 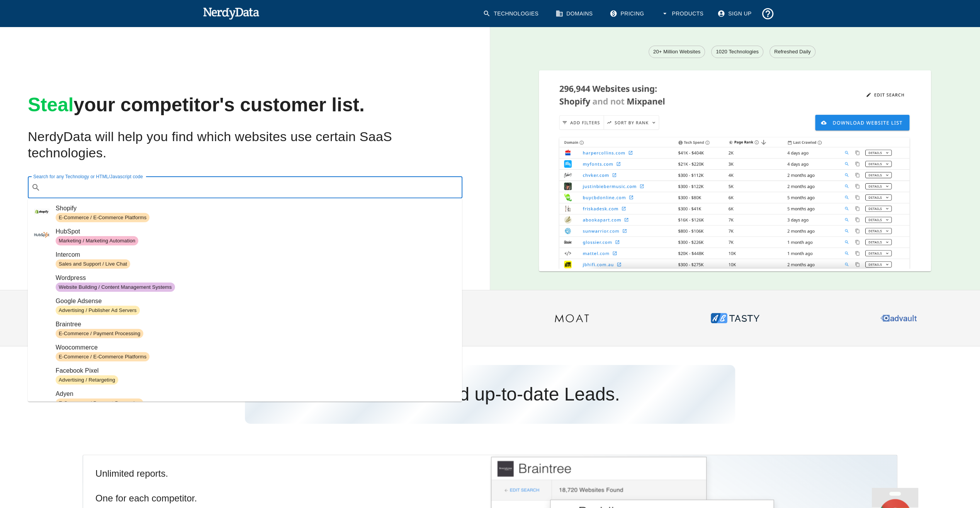 What do you see at coordinates (490, 394) in the screenshot?
I see `h3: Accurate and up-to-date Leads.` at bounding box center [490, 394].